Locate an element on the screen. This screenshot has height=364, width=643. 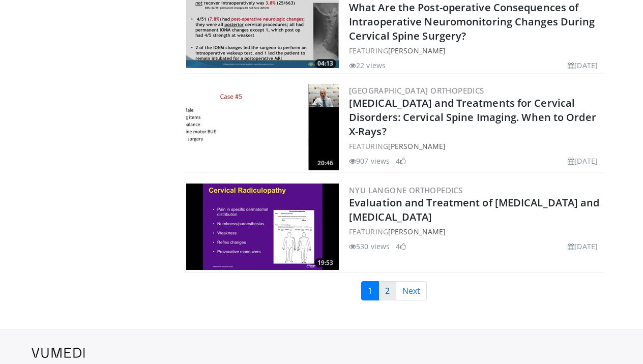
span: 04:13 is located at coordinates (325, 63).